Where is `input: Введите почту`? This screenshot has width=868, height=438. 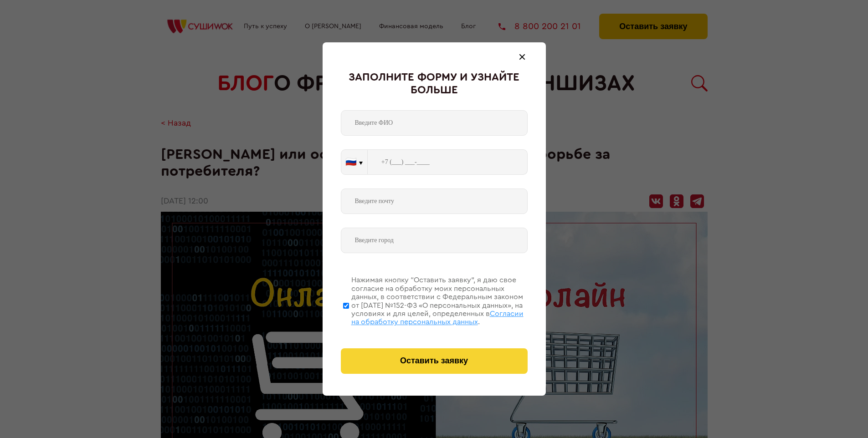
input: Введите почту is located at coordinates (434, 201).